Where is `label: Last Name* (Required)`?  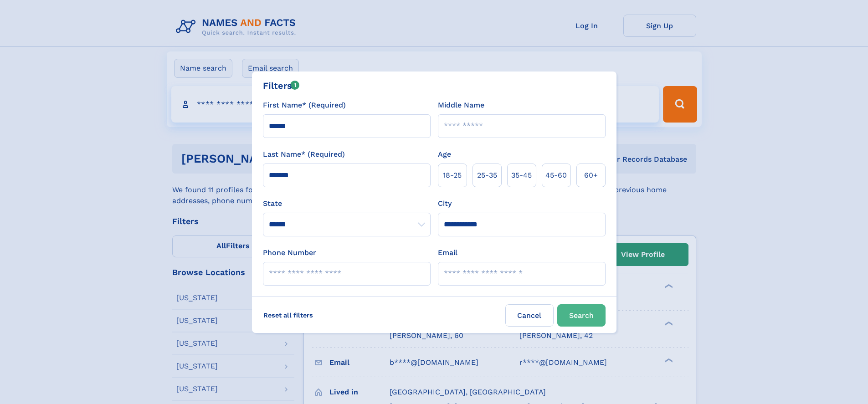
label: Last Name* (Required) is located at coordinates (304, 155).